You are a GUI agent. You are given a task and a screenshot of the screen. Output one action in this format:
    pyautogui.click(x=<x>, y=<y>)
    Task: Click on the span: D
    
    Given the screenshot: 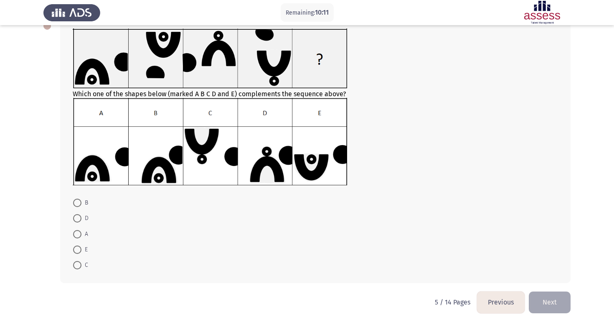 What is the action you would take?
    pyautogui.click(x=85, y=218)
    